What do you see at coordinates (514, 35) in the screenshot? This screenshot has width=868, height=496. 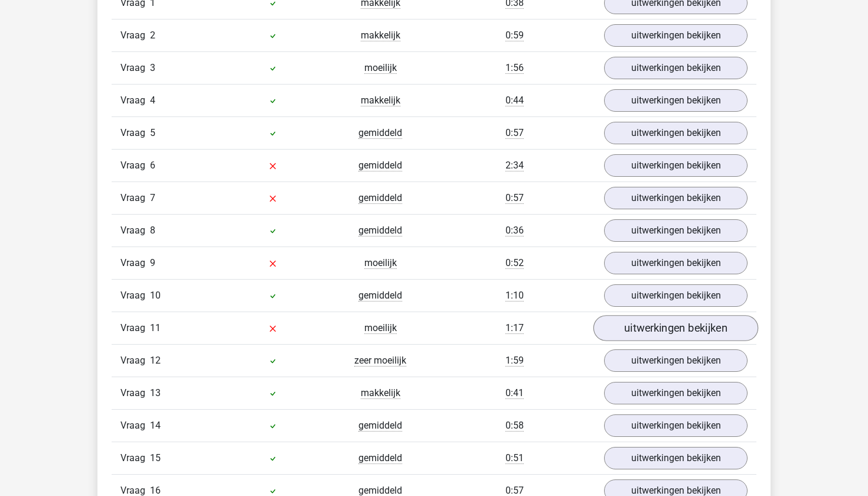 I see `span: 0:59` at bounding box center [514, 35].